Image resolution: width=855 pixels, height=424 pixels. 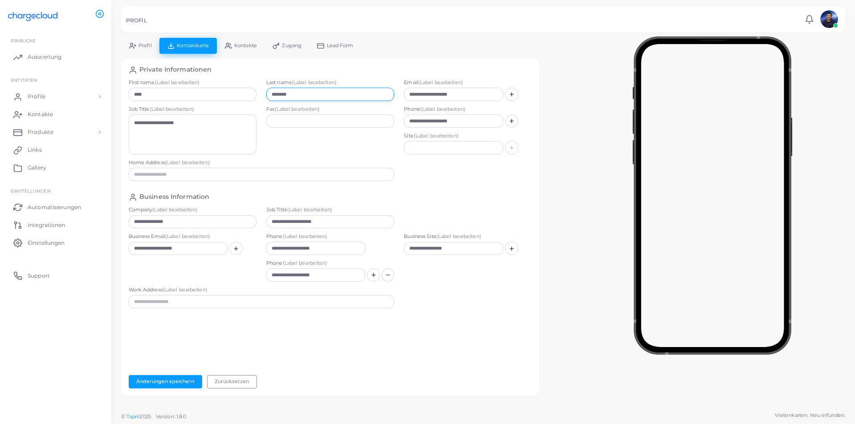 What do you see at coordinates (23, 41) in the screenshot?
I see `span: EINBLICKE` at bounding box center [23, 41].